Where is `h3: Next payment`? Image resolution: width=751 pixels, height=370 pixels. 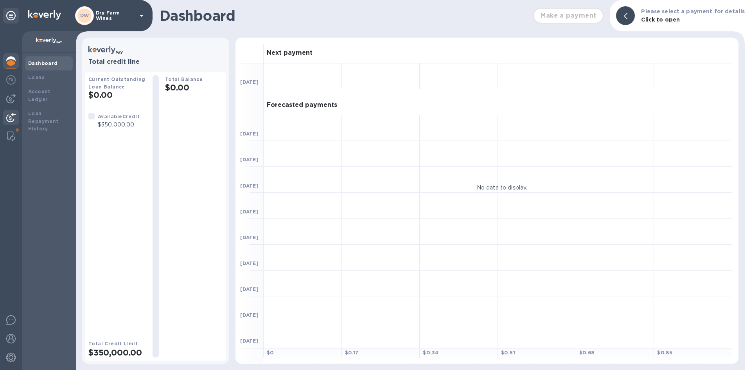 h3: Next payment is located at coordinates (289, 53).